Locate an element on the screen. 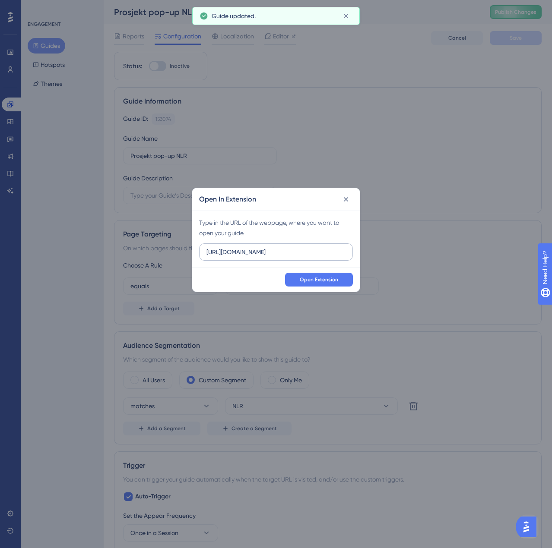  span: Need Help? is located at coordinates (37, 7).